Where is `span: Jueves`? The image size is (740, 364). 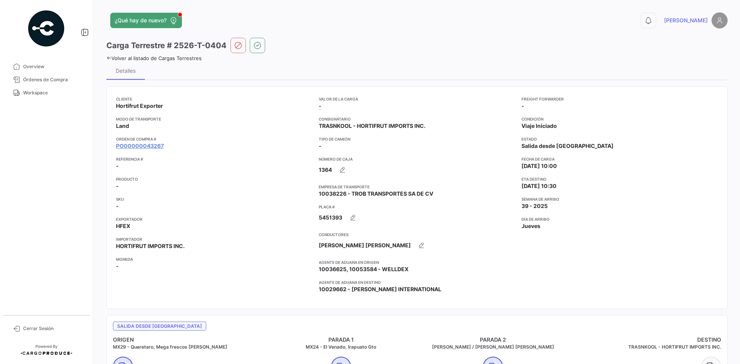
span: Jueves is located at coordinates (531, 226).